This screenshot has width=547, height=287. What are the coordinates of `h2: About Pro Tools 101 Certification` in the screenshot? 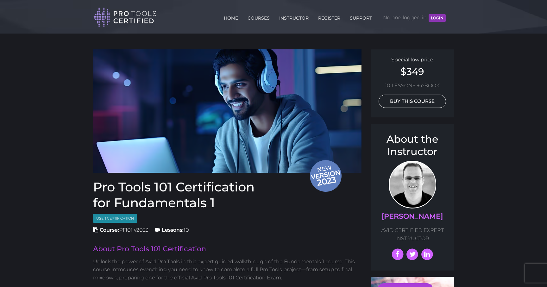 It's located at (227, 249).